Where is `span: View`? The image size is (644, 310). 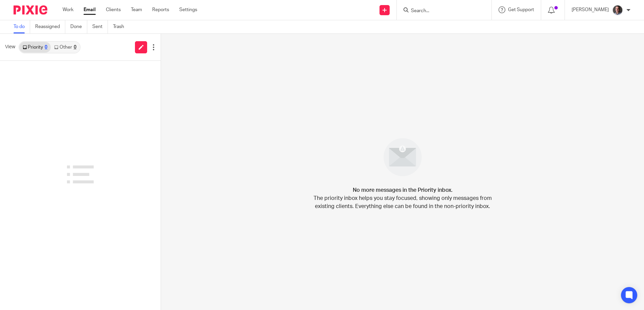 span: View is located at coordinates (10, 47).